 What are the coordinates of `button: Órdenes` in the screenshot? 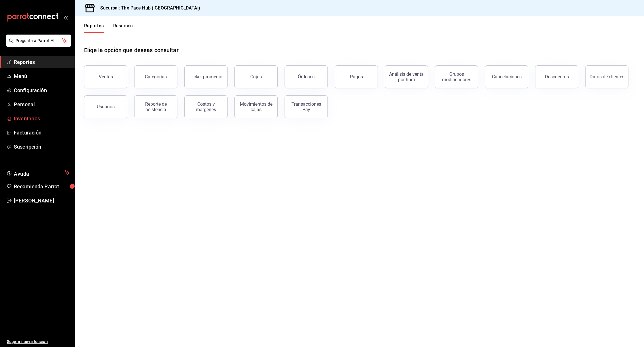 It's located at (306, 77).